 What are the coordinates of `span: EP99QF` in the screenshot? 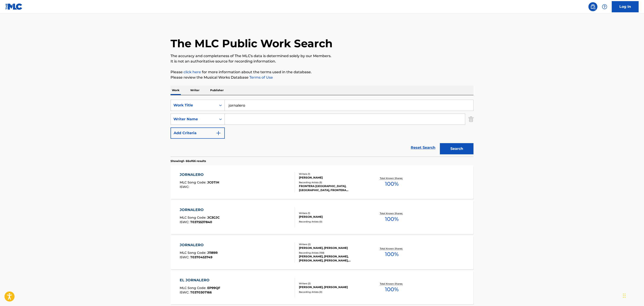 It's located at (214, 288).